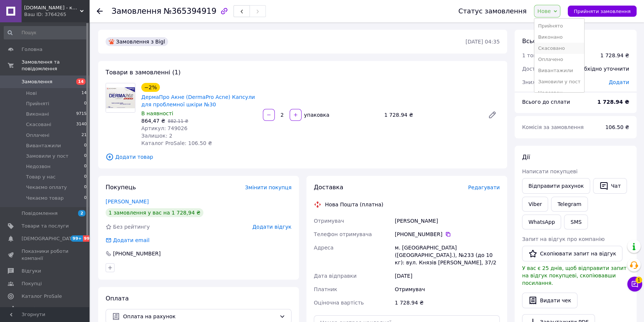 The image size is (644, 322). I want to click on a: Telegram, so click(569, 204).